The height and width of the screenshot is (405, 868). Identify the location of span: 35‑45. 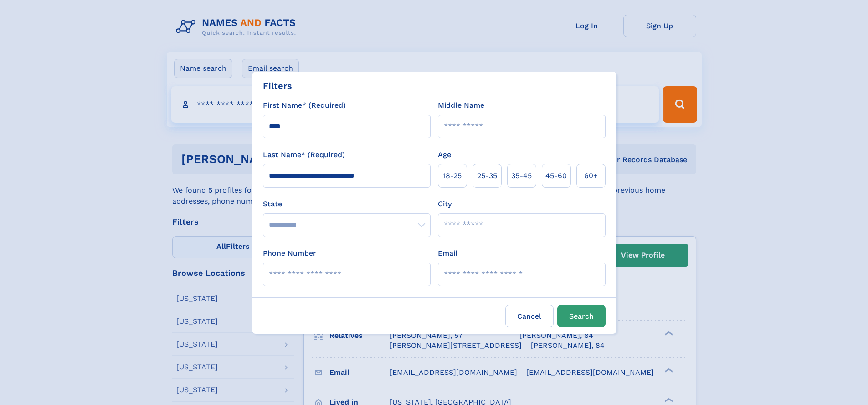
(521, 175).